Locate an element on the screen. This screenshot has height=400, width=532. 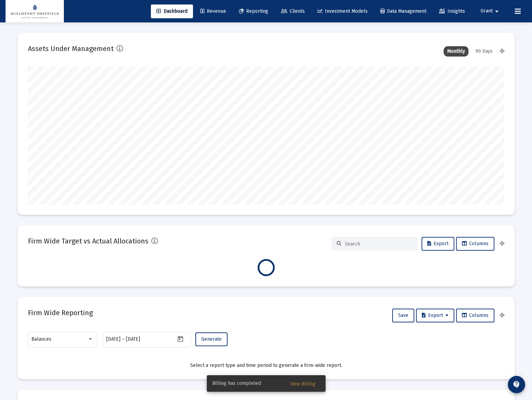
input: End date is located at coordinates (143, 339).